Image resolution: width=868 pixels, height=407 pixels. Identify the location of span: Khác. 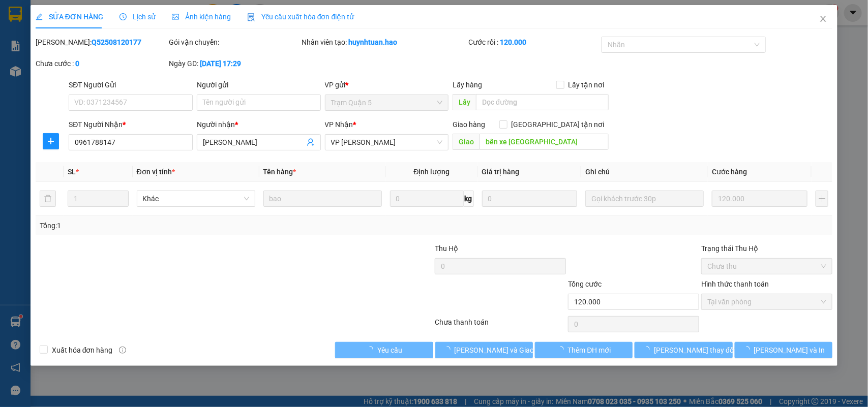
(196, 199).